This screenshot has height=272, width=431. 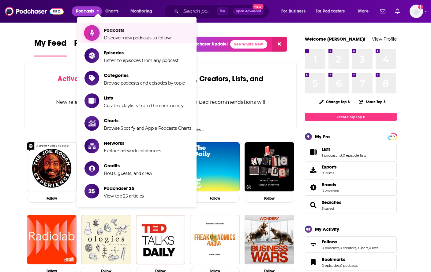 What do you see at coordinates (147, 128) in the screenshot?
I see `span: Browse Spotify and Apple Podcasts Charts` at bounding box center [147, 128].